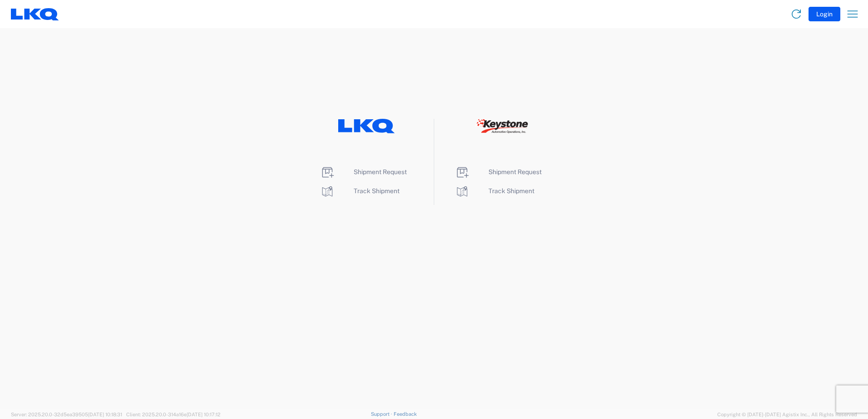  What do you see at coordinates (383, 414) in the screenshot?
I see `a: Support` at bounding box center [383, 414].